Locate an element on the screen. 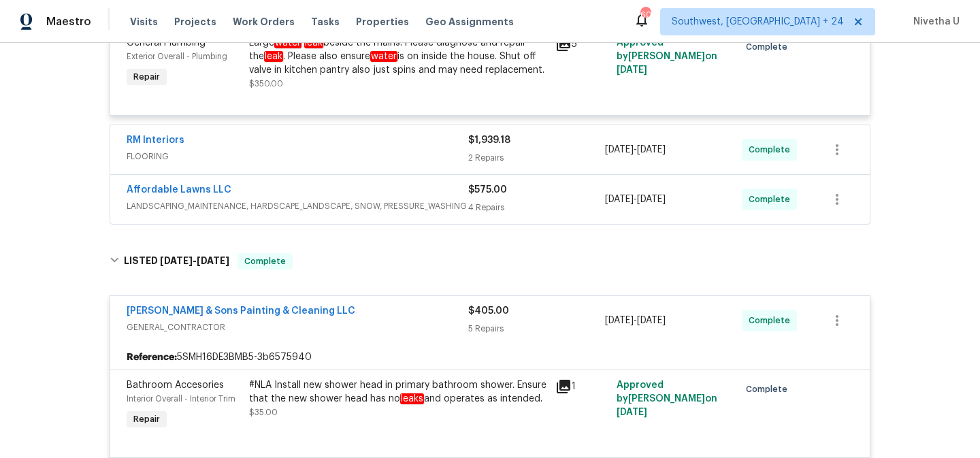  span: Bathroom Accesories is located at coordinates (175, 384).